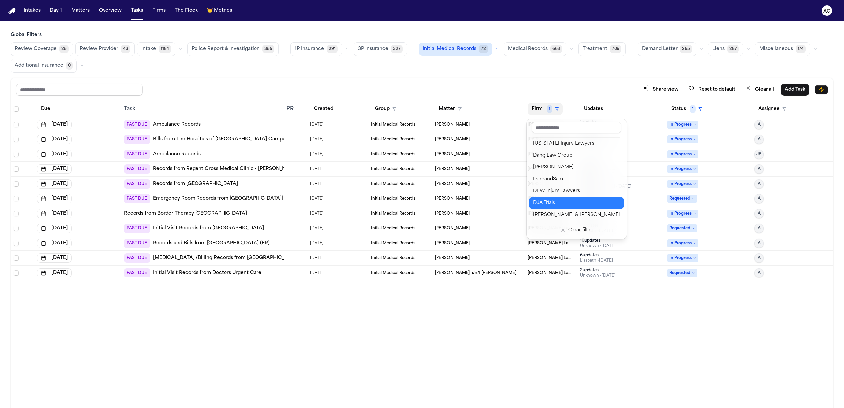 The image size is (844, 408). I want to click on button: Firm1, so click(546, 109).